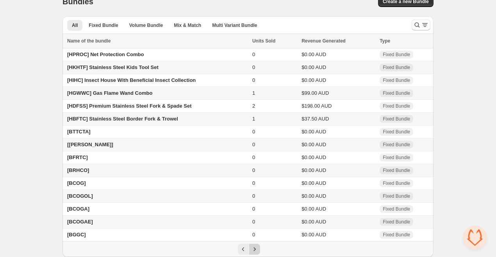 The height and width of the screenshot is (257, 496). What do you see at coordinates (315, 119) in the screenshot?
I see `span: $37.50 AUD` at bounding box center [315, 119].